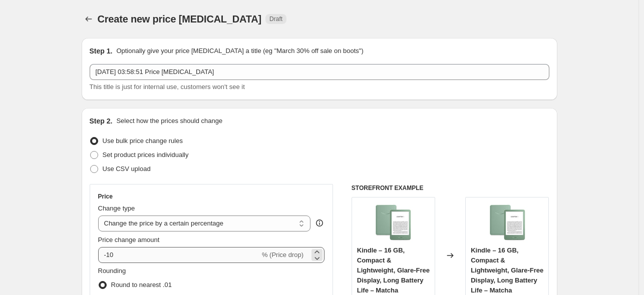 This screenshot has height=295, width=644. What do you see at coordinates (141, 285) in the screenshot?
I see `span: Round to nearest .01` at bounding box center [141, 285].